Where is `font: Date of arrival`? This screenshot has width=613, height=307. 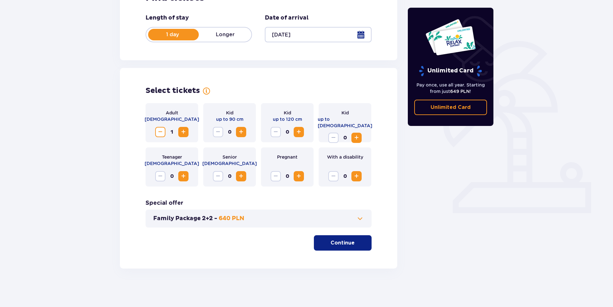
font: Date of arrival is located at coordinates (287, 18).